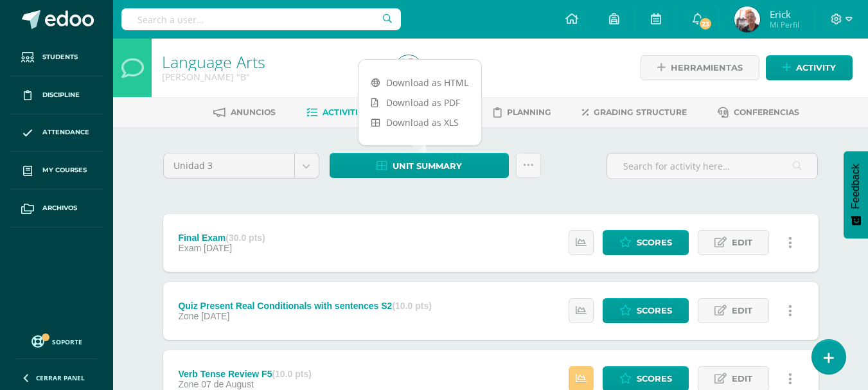 The image size is (868, 390). I want to click on a: My courses, so click(57, 171).